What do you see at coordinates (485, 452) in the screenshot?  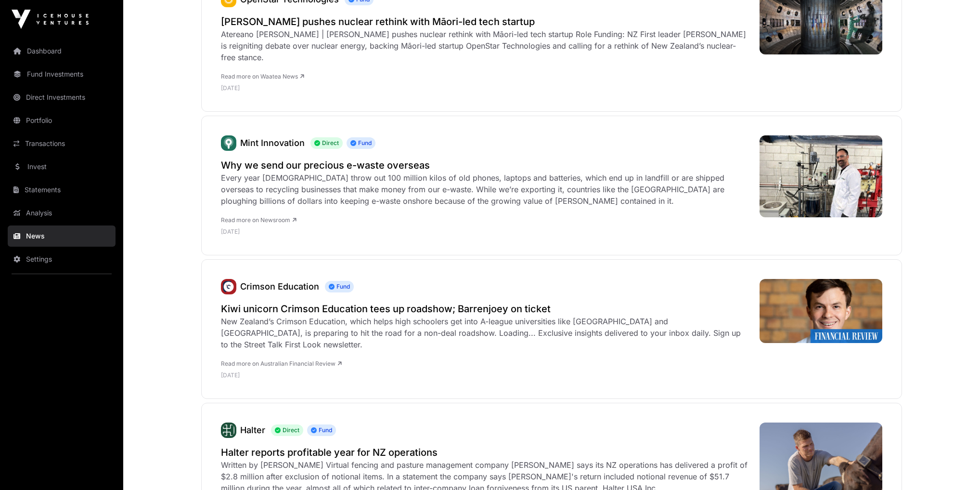 I see `h2: Halter reports profitable year for NZ operations` at bounding box center [485, 452].